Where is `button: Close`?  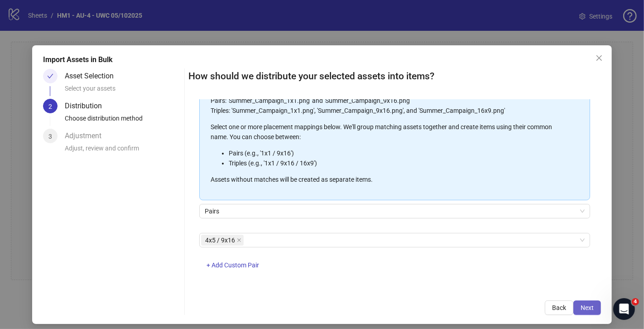
button: Close is located at coordinates (599, 58).